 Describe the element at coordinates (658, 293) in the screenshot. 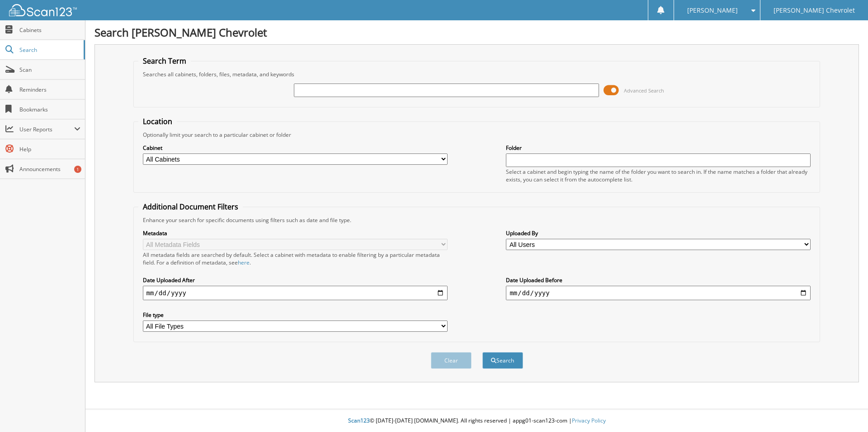

I see `input: end` at that location.